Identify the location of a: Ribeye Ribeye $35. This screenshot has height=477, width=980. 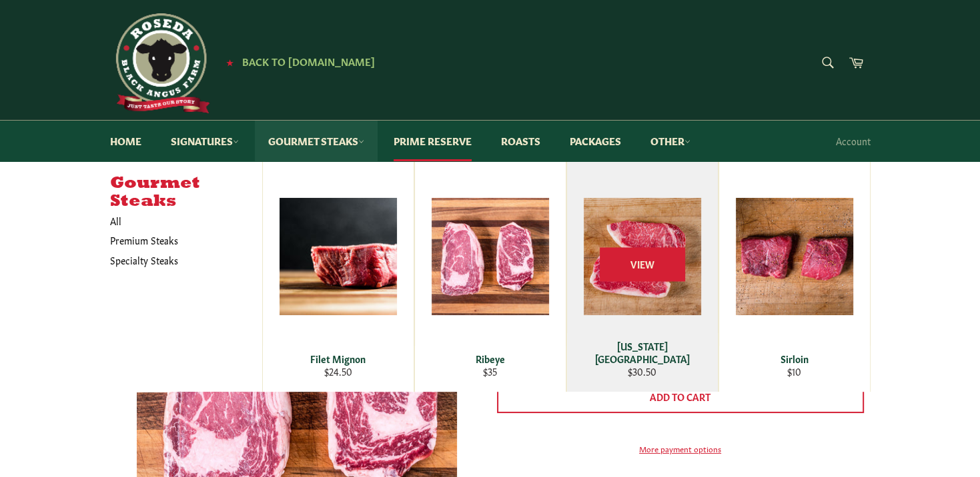
(490, 276).